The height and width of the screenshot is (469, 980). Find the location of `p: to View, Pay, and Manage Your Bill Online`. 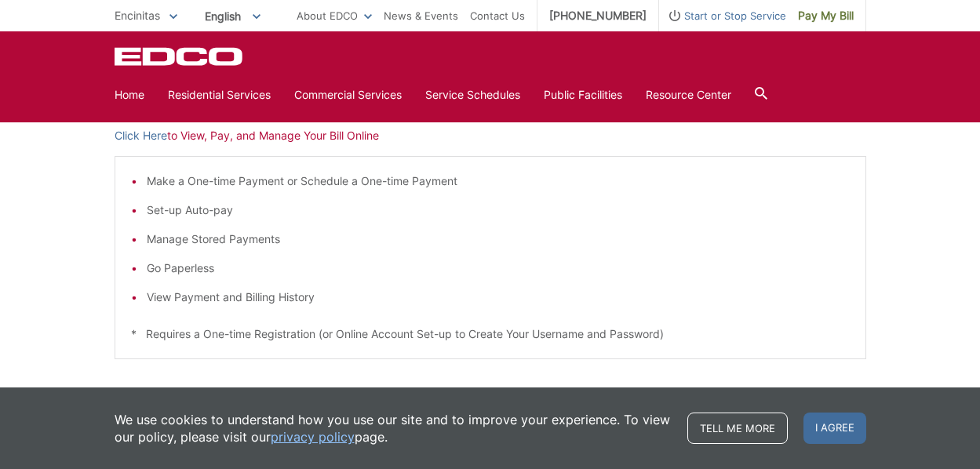

p: to View, Pay, and Manage Your Bill Online is located at coordinates (490, 136).